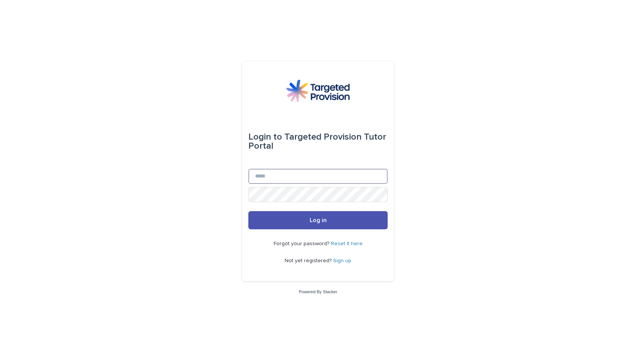 The width and height of the screenshot is (636, 364). Describe the element at coordinates (318, 220) in the screenshot. I see `span: Log in` at that location.